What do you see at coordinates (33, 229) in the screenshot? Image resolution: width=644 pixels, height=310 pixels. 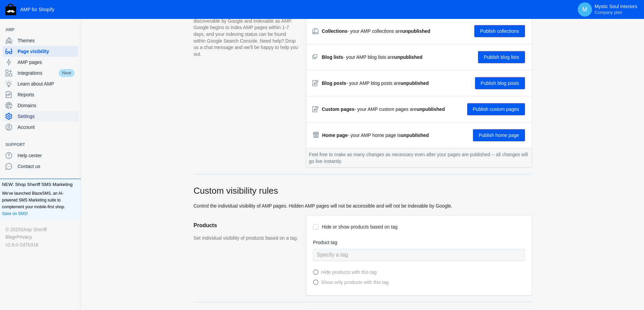 I see `a: Shop Sheriff` at bounding box center [33, 229].